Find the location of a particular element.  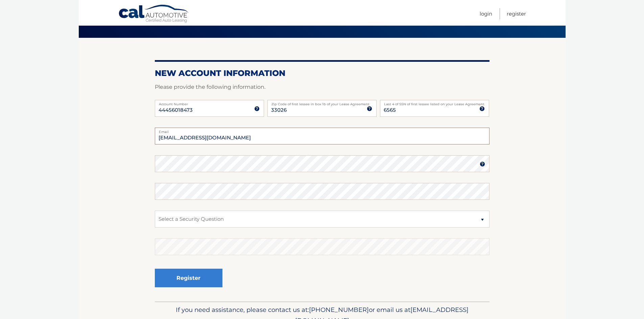

a: Register is located at coordinates (516, 14).